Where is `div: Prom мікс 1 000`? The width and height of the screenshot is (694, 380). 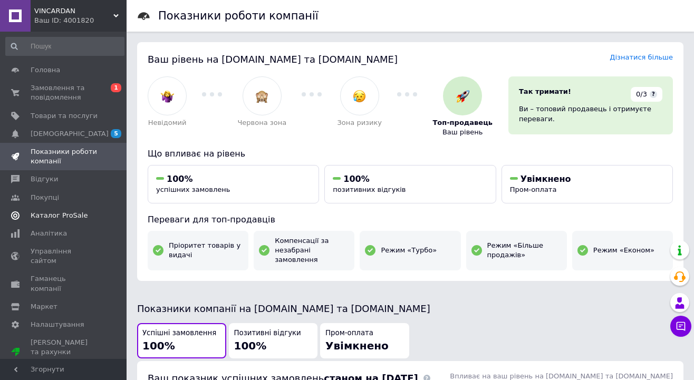
div: Prom мікс 1 000 is located at coordinates (64, 362).